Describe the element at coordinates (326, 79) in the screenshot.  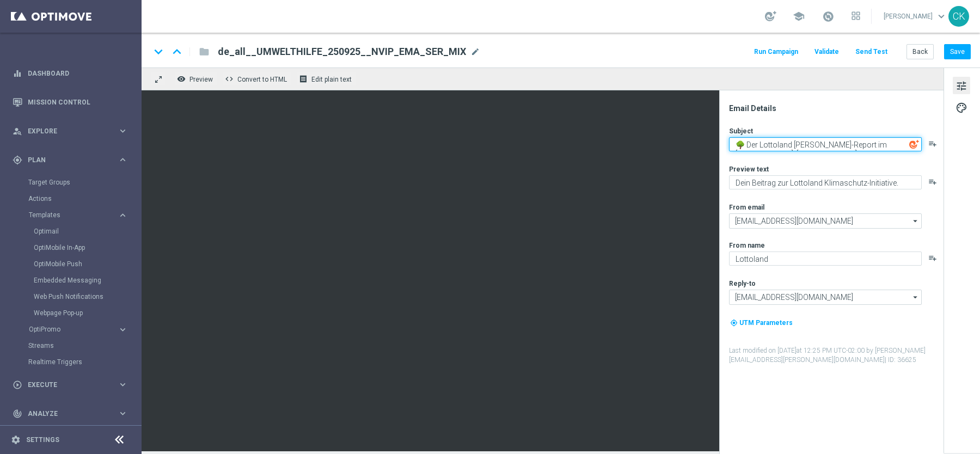
I see `button: receipt Edit plain text` at that location.